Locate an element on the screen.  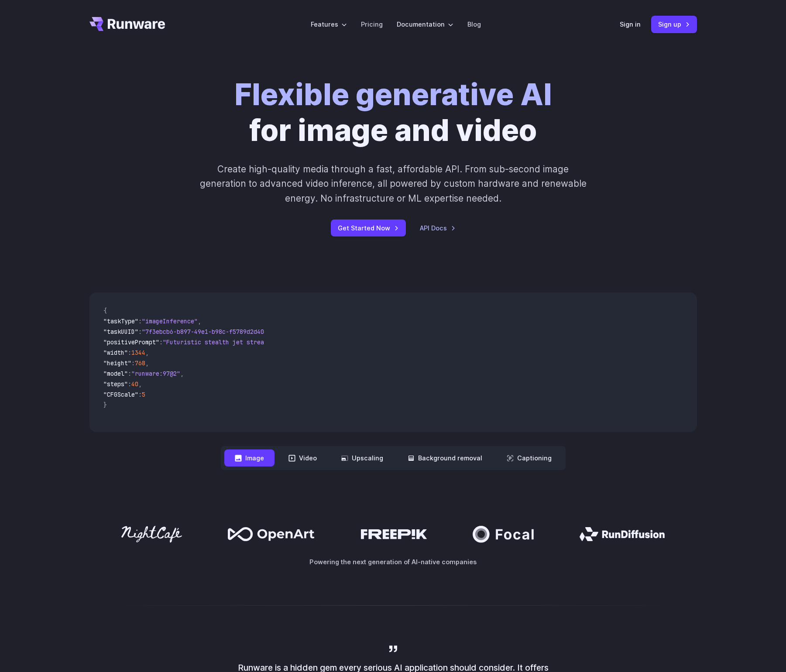
label: Documentation is located at coordinates (425, 24).